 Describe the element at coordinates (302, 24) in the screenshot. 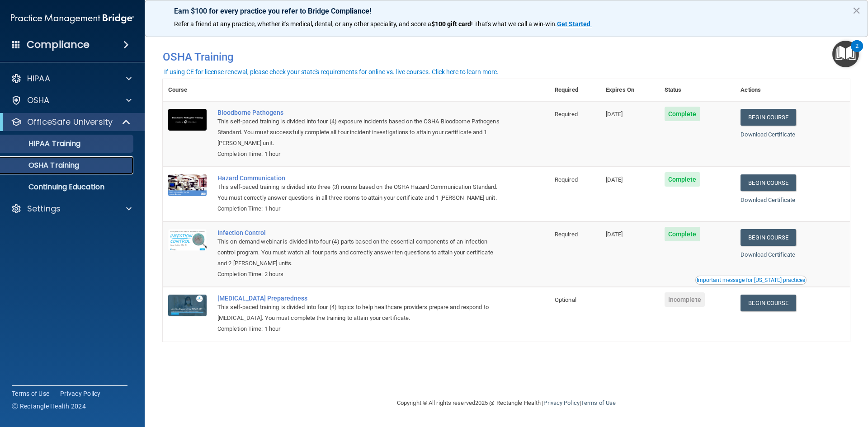

I see `span: Refer a friend at any practice, whether it's medical, dental, or any other speciality, and score a` at that location.